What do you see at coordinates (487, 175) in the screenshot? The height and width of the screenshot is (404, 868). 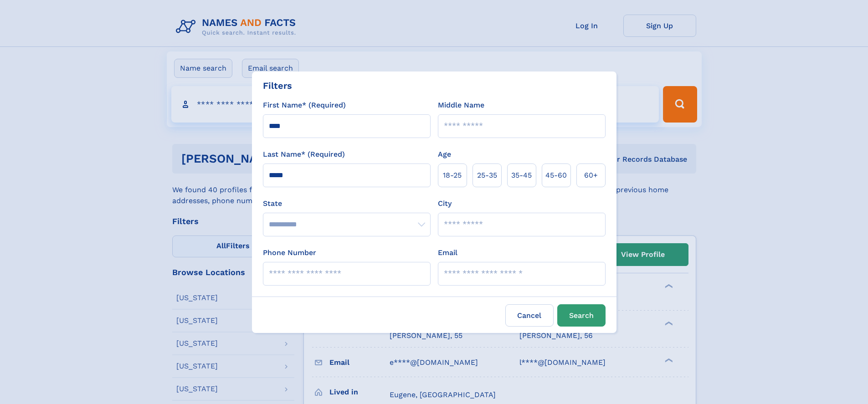 I see `span: 25‑35` at bounding box center [487, 175].